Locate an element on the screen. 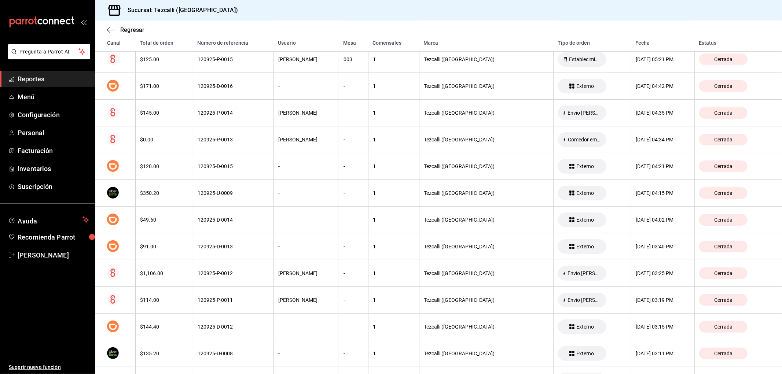 The height and width of the screenshot is (374, 782). div: $91.00 is located at coordinates (164, 247).